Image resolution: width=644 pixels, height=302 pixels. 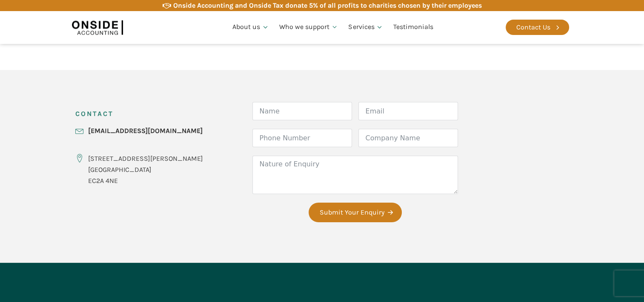 I want to click on input: Company Name, so click(x=409, y=138).